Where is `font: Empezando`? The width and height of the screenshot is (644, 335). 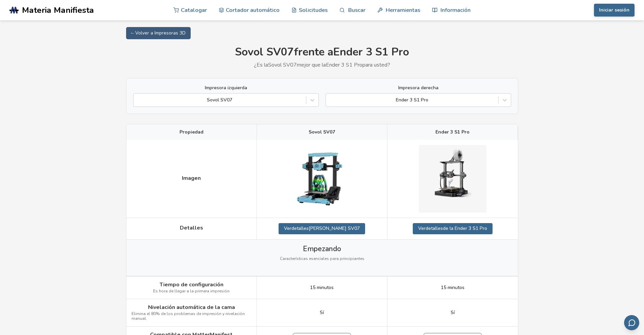
font: Empezando is located at coordinates (322, 249).